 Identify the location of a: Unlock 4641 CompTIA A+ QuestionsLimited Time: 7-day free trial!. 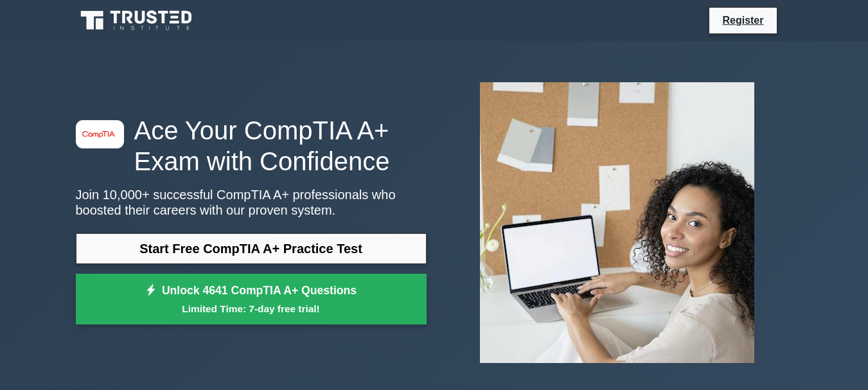
(251, 300).